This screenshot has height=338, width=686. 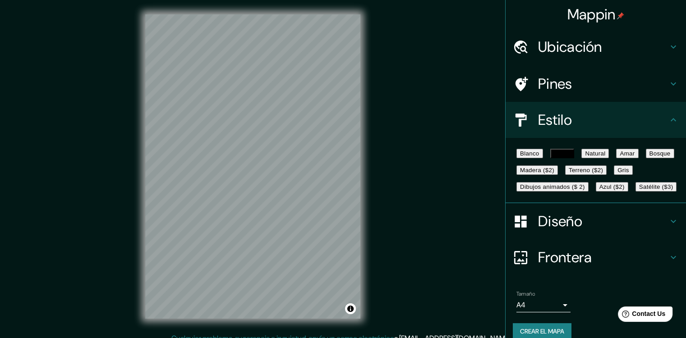 I want to click on label: Tamaño, so click(x=525, y=294).